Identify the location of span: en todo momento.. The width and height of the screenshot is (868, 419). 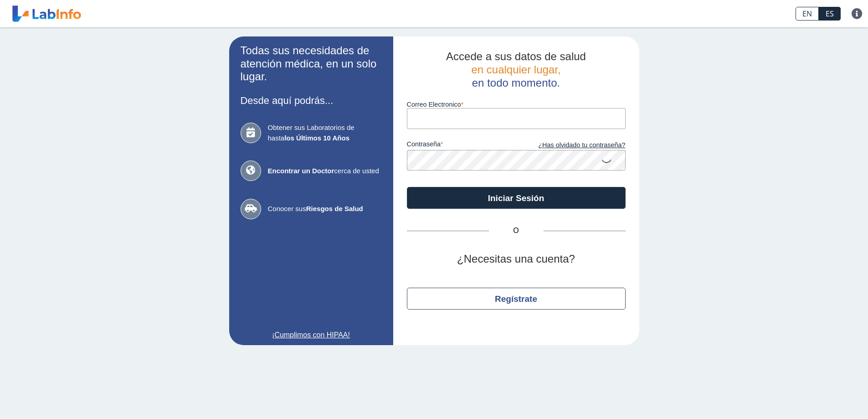
(516, 83).